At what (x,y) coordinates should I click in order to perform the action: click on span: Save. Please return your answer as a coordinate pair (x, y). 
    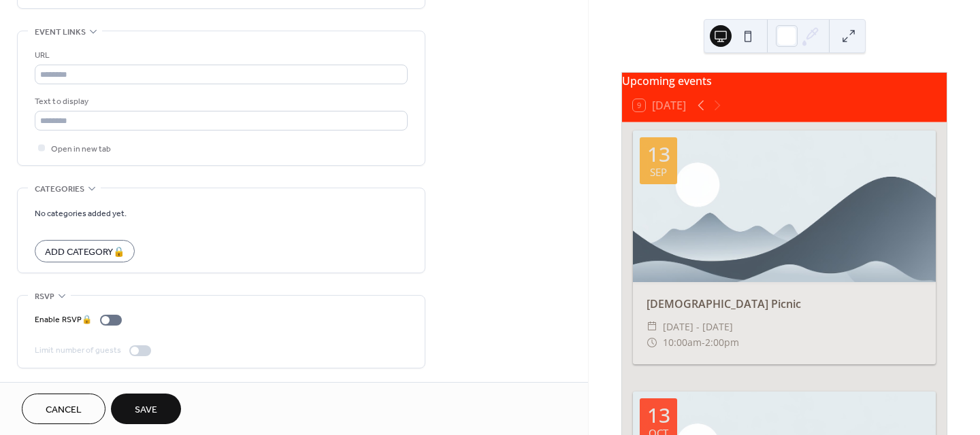
    Looking at the image, I should click on (145, 410).